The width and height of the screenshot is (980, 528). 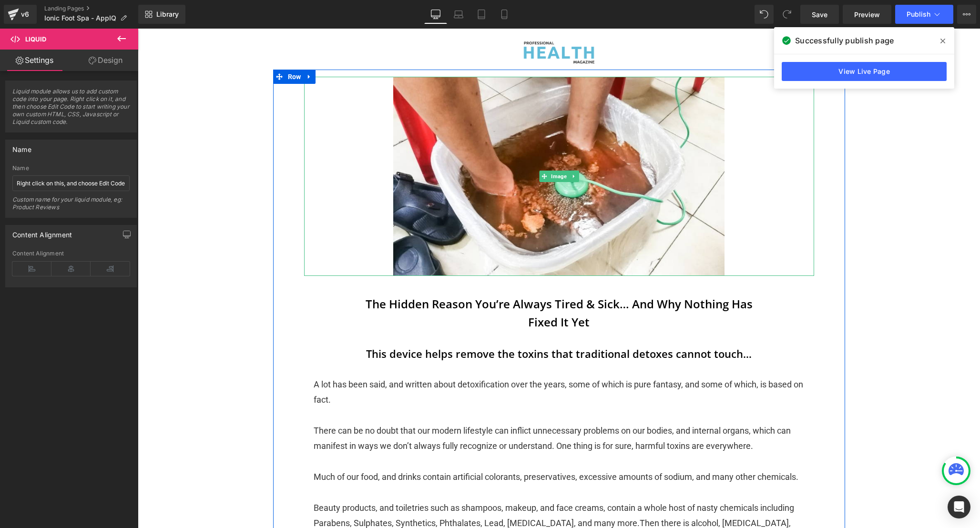 I want to click on p: Beauty products, and toiletries such as shampoos, makeup, and face creams, contain a whole host o..., so click(x=422, y=495).